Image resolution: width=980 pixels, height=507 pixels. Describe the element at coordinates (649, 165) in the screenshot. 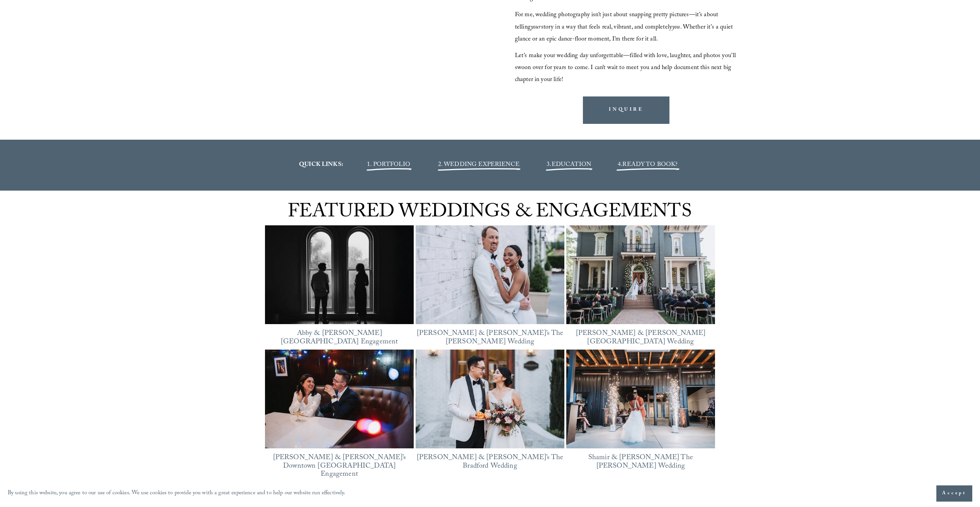

I see `a: READY TO BOOK?` at that location.